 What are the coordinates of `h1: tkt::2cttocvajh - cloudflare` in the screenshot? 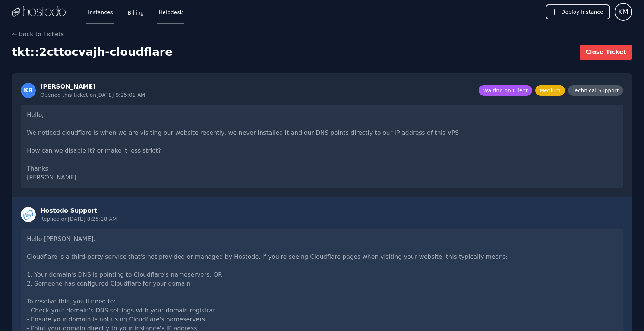 It's located at (92, 52).